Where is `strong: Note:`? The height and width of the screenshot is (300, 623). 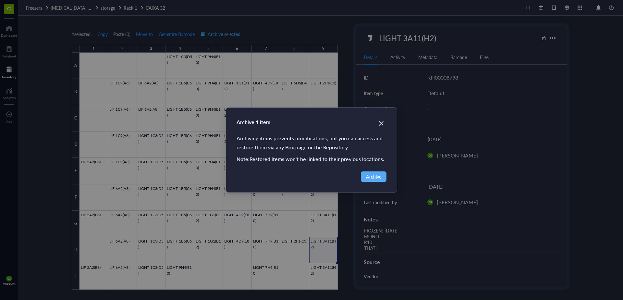
strong: Note: is located at coordinates (243, 159).